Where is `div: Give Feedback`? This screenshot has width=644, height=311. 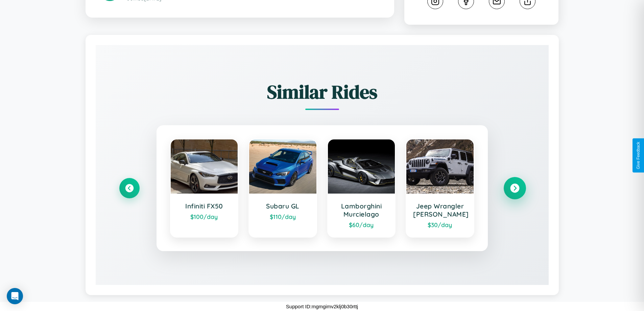
div: Give Feedback is located at coordinates (638, 155).